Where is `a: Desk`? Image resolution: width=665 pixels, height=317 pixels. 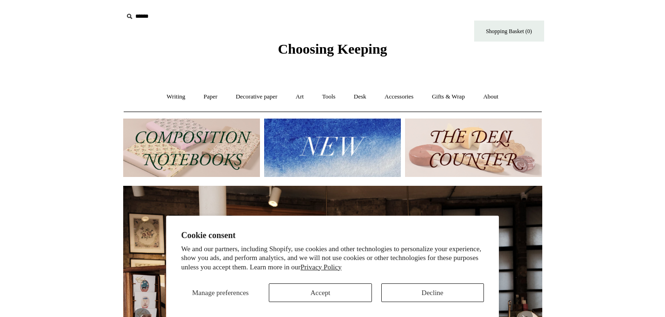 a: Desk is located at coordinates (360, 97).